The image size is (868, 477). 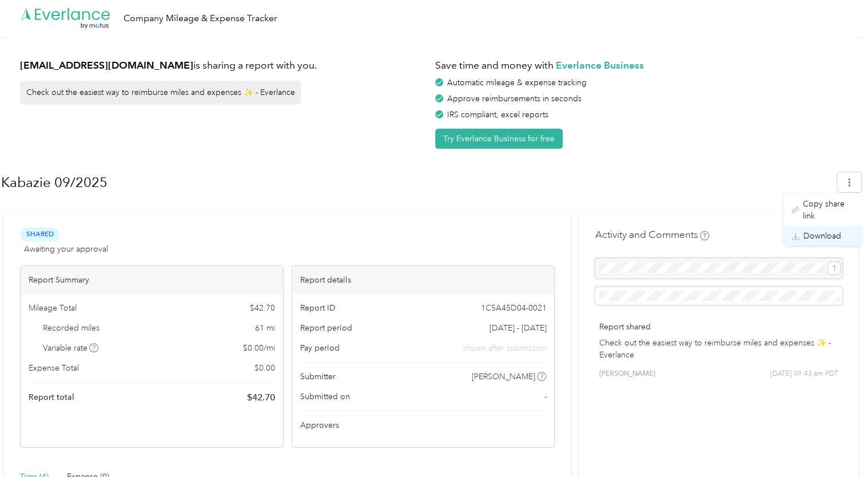 I want to click on span: Submitter, so click(x=318, y=376).